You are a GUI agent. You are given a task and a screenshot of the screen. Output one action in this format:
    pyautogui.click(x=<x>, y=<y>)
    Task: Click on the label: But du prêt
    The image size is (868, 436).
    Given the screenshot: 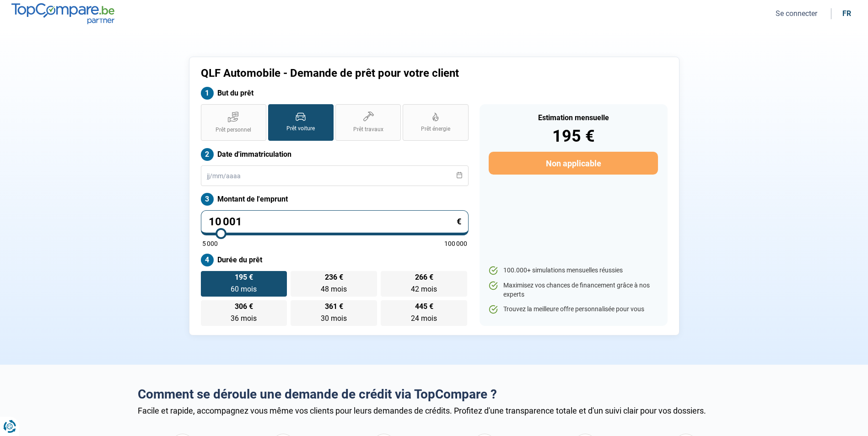 What is the action you would take?
    pyautogui.click(x=334, y=93)
    